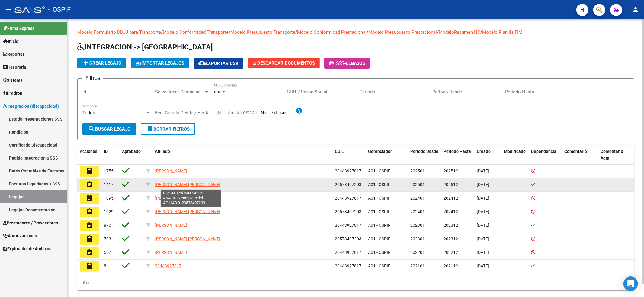  I want to click on span: Borrar Filtros, so click(168, 129).